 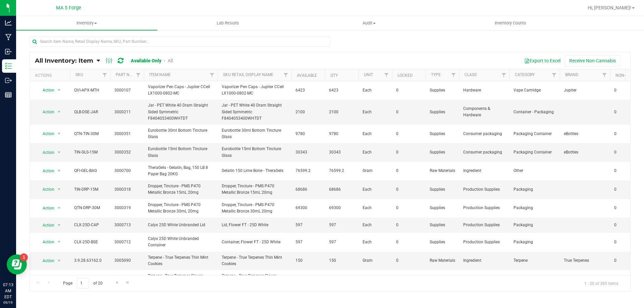 What do you see at coordinates (511, 23) in the screenshot?
I see `span: Inventory Counts` at bounding box center [511, 23].